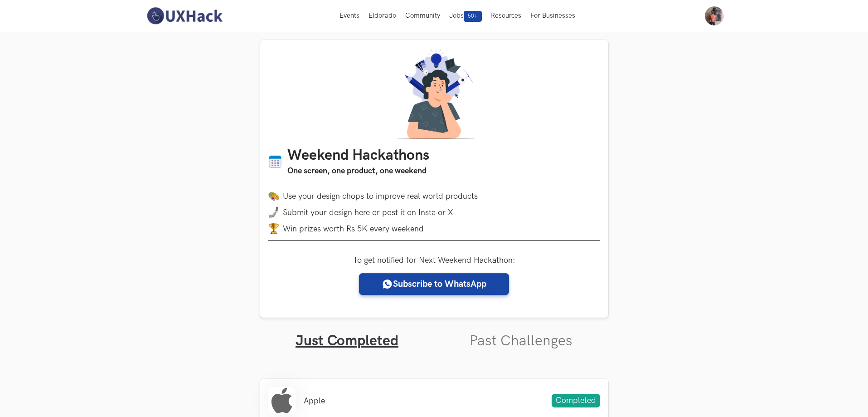 This screenshot has width=868, height=417. I want to click on span: Submit your design here or post it on Insta or X, so click(368, 212).